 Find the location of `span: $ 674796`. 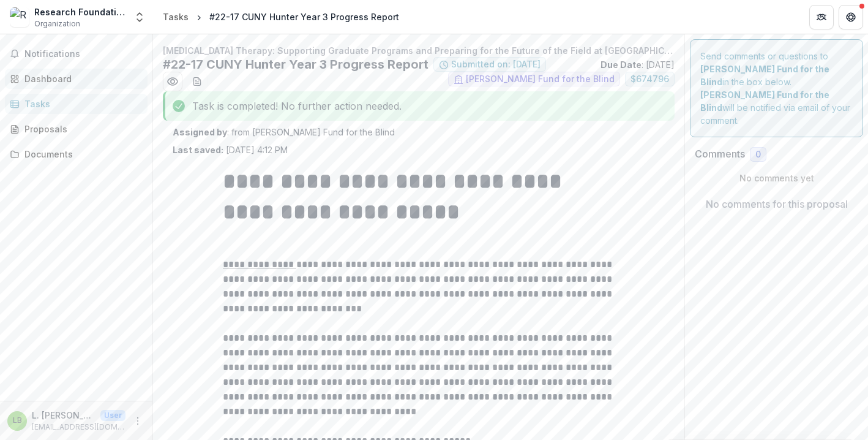

span: $ 674796 is located at coordinates (650, 79).